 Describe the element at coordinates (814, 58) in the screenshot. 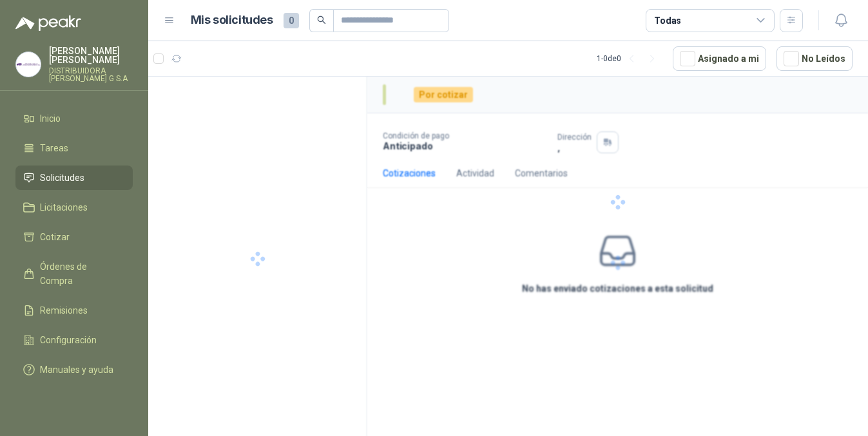

I see `button: No Leídos` at that location.